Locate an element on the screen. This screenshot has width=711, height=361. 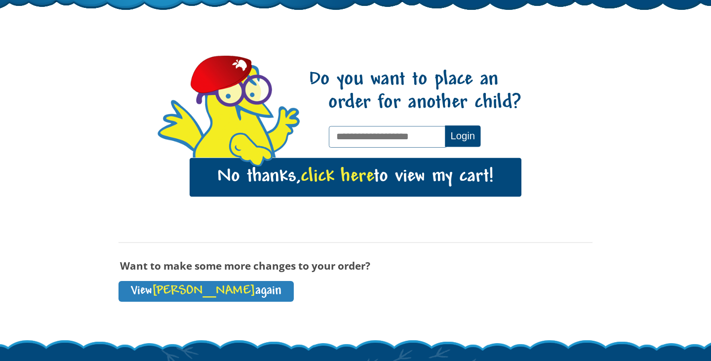
h1: Do you want to place an is located at coordinates (415, 92).